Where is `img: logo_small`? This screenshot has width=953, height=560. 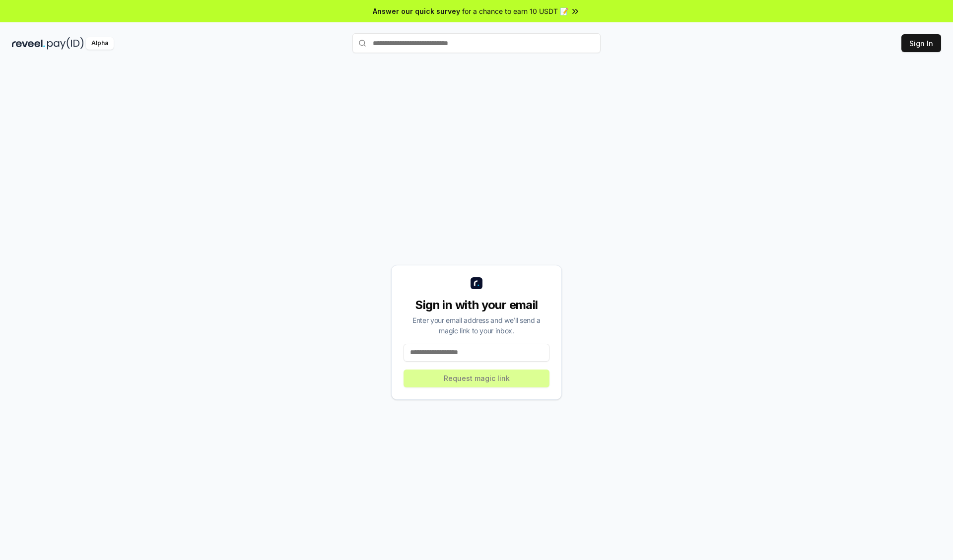
img: logo_small is located at coordinates (477, 283).